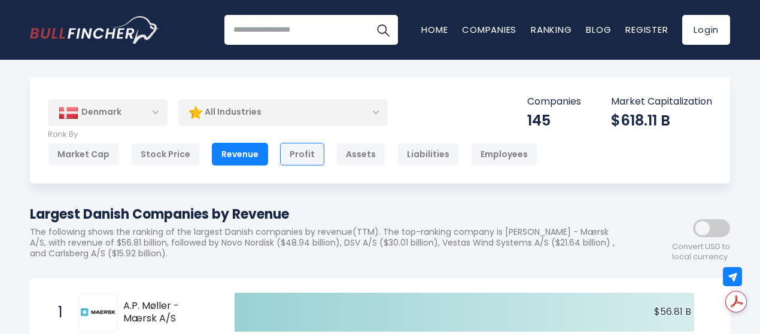 The image size is (760, 334). Describe the element at coordinates (428, 154) in the screenshot. I see `div: Liabilities` at that location.